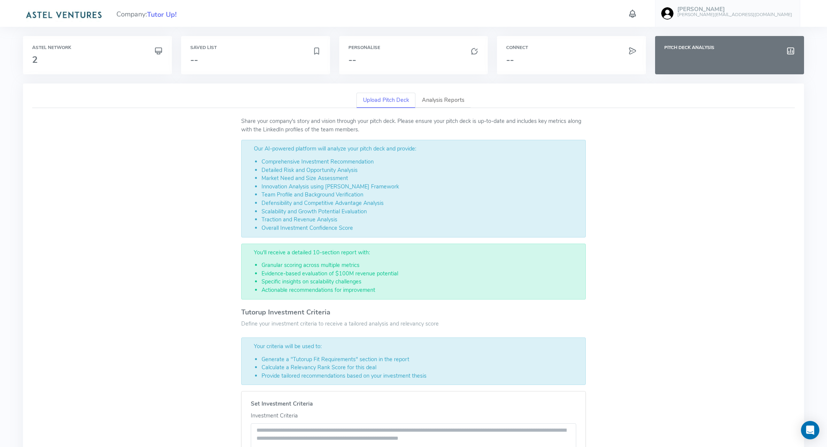 The height and width of the screenshot is (447, 827). I want to click on p: Define your investment criteria to receive a tailored analysis and relevancy score, so click(413, 324).